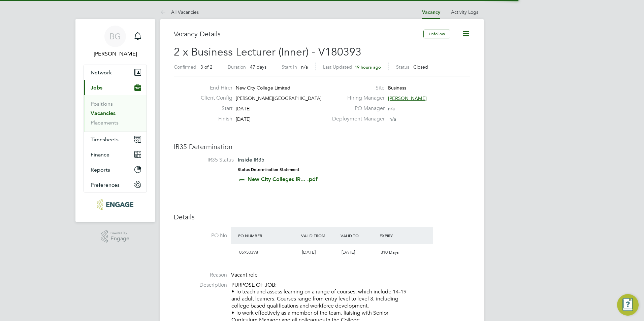  I want to click on span: Powered by, so click(120, 233).